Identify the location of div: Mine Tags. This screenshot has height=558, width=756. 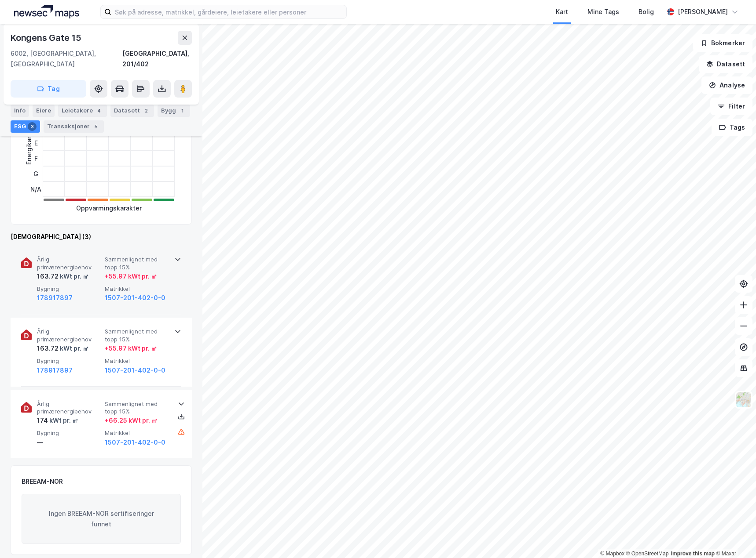
(603, 12).